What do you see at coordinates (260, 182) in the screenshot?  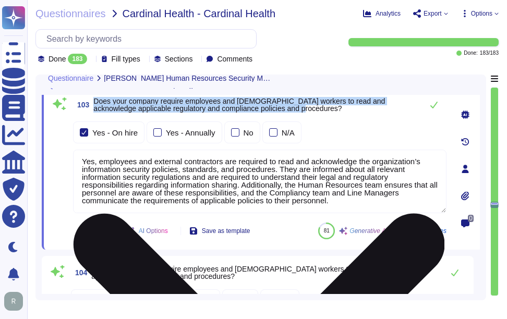 I see `textarea: Yes, employees and external contractors are required to read and acknowledge the organization’s i...` at bounding box center [260, 182].